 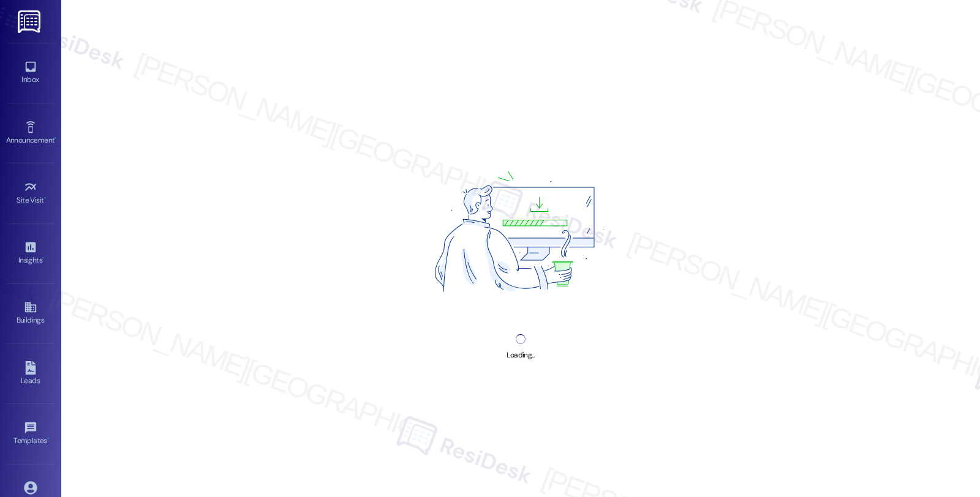 What do you see at coordinates (520, 355) in the screenshot?
I see `div: Loading...` at bounding box center [520, 355].